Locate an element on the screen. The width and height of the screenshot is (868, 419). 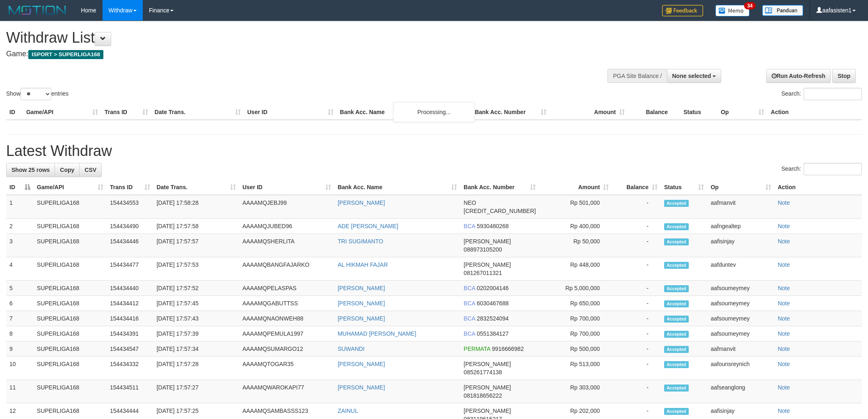
td: Rp 400,000 is located at coordinates (575, 226).